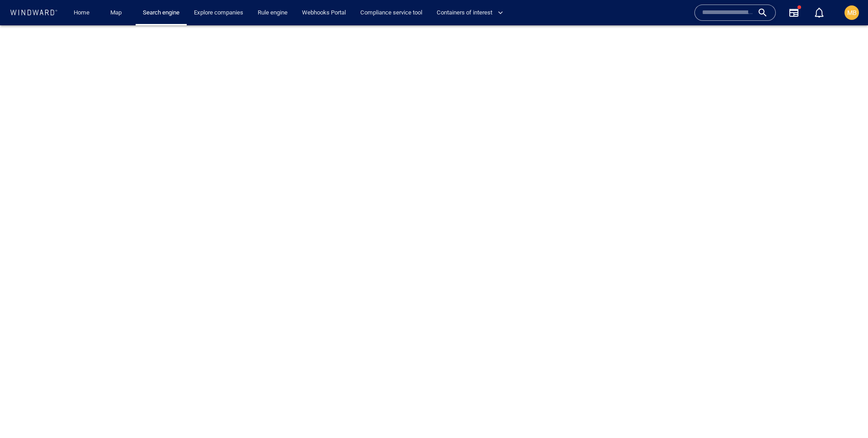  What do you see at coordinates (118, 12) in the screenshot?
I see `a: Map` at bounding box center [118, 12].